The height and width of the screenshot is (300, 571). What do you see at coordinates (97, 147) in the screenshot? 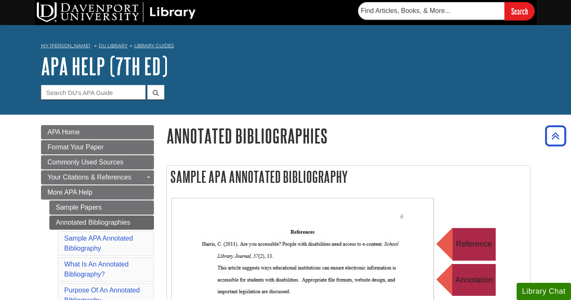
I see `a: Format Your Paper` at bounding box center [97, 147].